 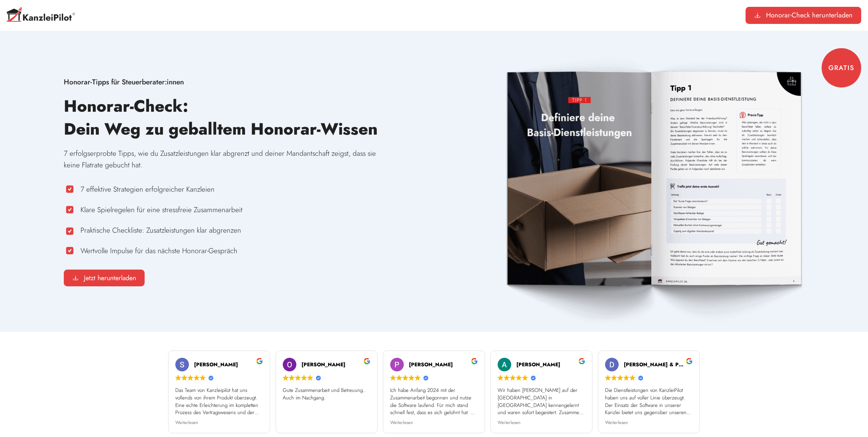 I want to click on img: Oliver Fuchs profile picture, so click(x=290, y=364).